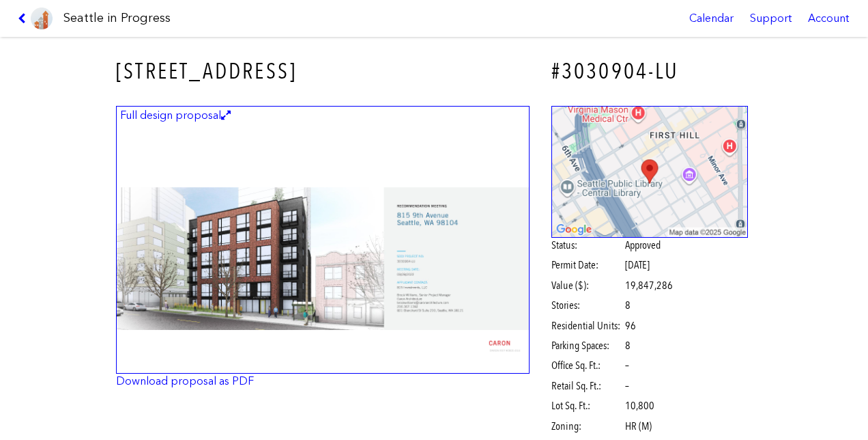 The image size is (868, 440). I want to click on span: Office Sq. Ft.:, so click(588, 366).